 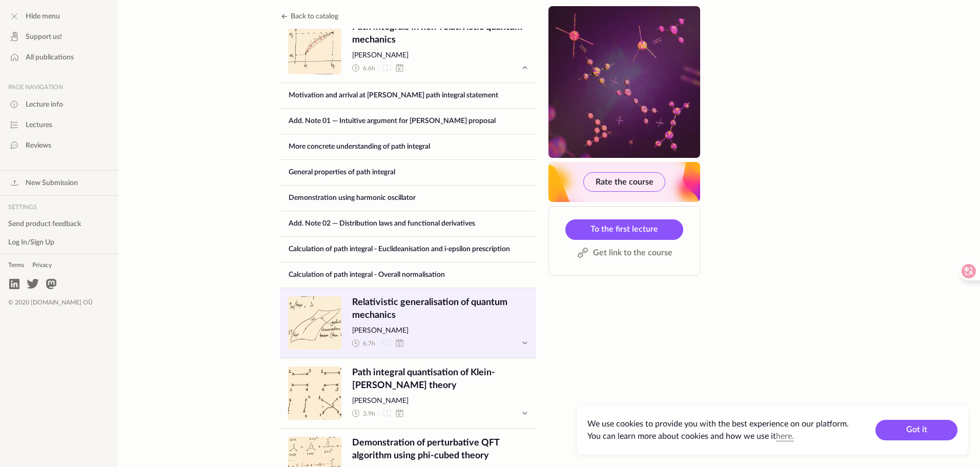 I want to click on a: Add. Note 02 — Distribution laws and functional derivatives, so click(x=408, y=224).